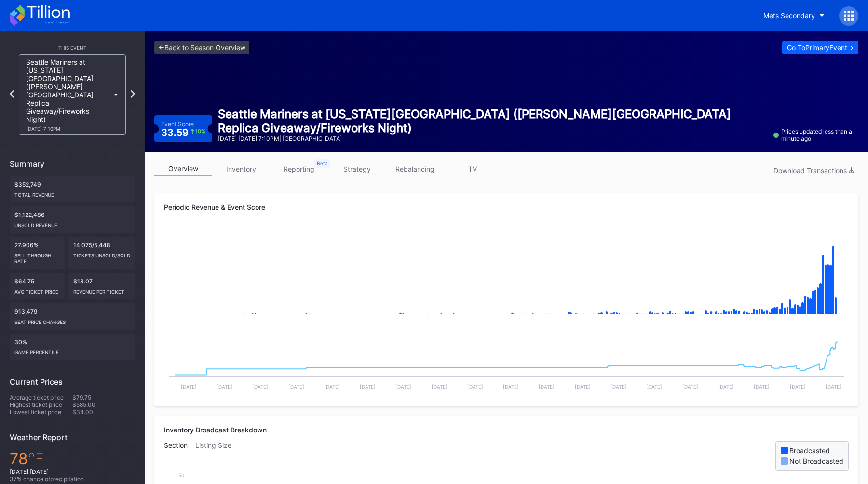  What do you see at coordinates (179, 456) in the screenshot?
I see `div: Section` at bounding box center [179, 456].